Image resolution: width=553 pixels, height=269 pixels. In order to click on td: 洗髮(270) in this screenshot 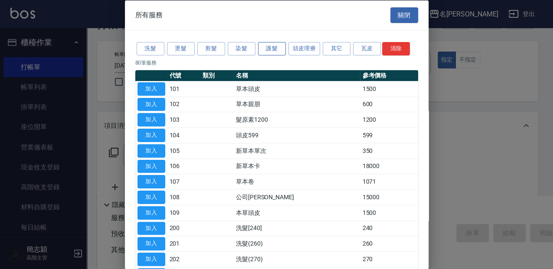, I will do `click(297, 259)`.